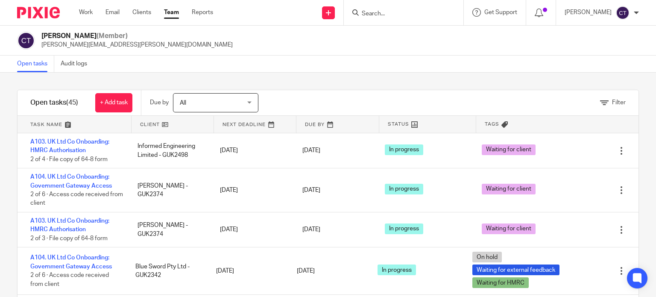 The width and height of the screenshot is (656, 297). What do you see at coordinates (501, 282) in the screenshot?
I see `span: Waiting for HMRC` at bounding box center [501, 282].